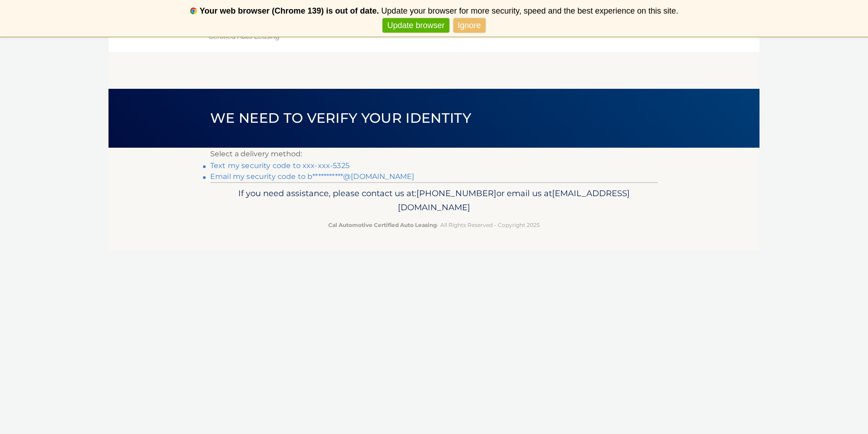  I want to click on p: - All Rights Reserved - Copyright 2025, so click(434, 224).